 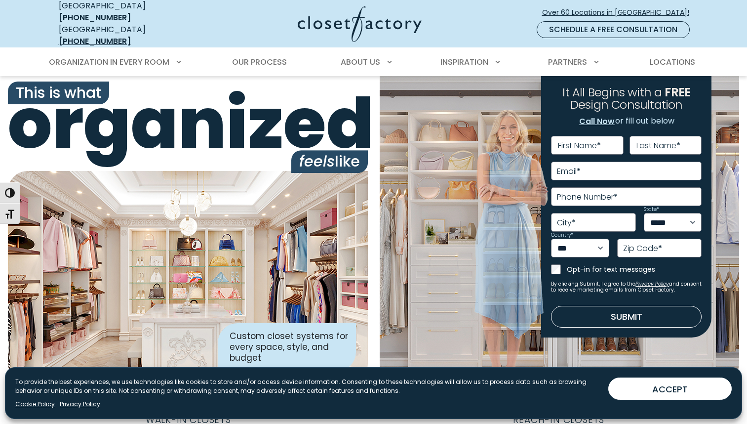 What do you see at coordinates (329, 162) in the screenshot?
I see `span: like` at bounding box center [329, 162].